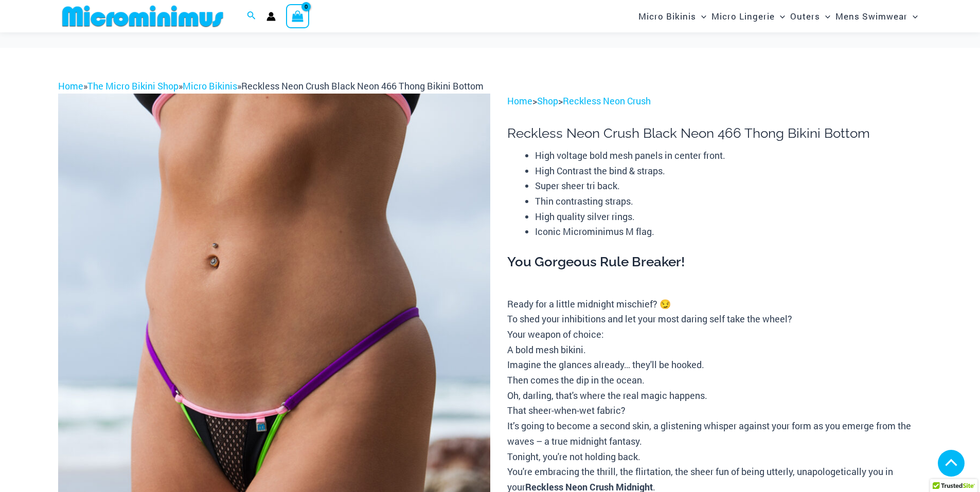 This screenshot has height=492, width=980. Describe the element at coordinates (728, 232) in the screenshot. I see `li: Iconic Microminimus M flag.` at that location.